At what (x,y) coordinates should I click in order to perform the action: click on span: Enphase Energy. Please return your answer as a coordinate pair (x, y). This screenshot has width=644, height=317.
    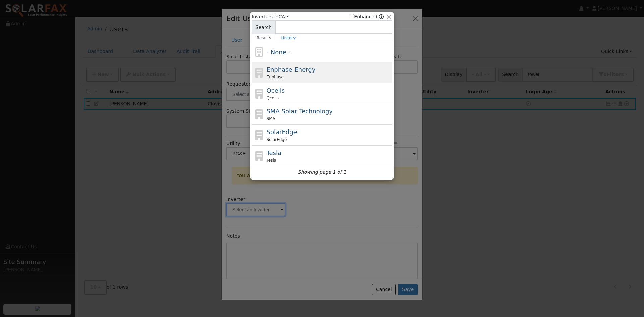
    Looking at the image, I should click on (291, 70).